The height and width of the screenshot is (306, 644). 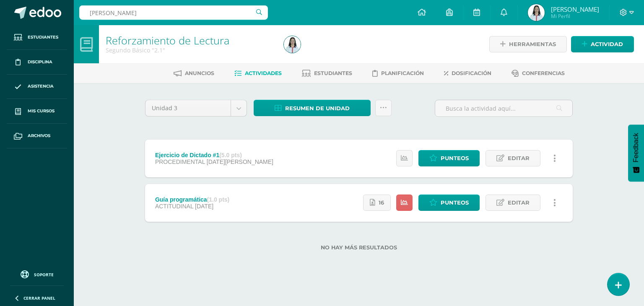 I want to click on a: Soporte, so click(x=37, y=274).